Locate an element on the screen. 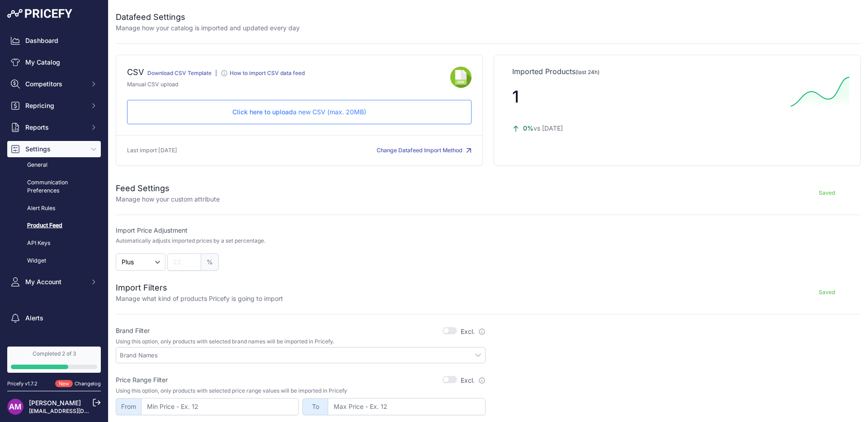 Image resolution: width=868 pixels, height=422 pixels. input: Min Price - Ex. 12 is located at coordinates (220, 407).